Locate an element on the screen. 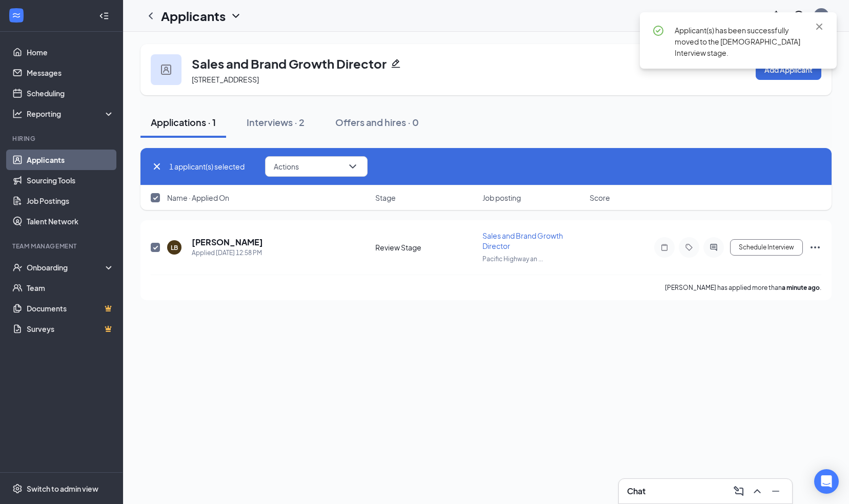  div: Review Stage is located at coordinates (425, 247).